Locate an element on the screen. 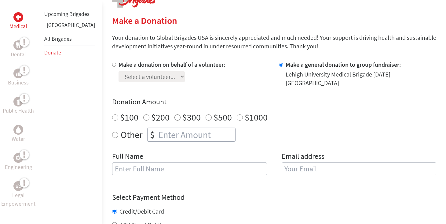 The image size is (446, 224). label: Credit/Debit Card is located at coordinates (142, 211).